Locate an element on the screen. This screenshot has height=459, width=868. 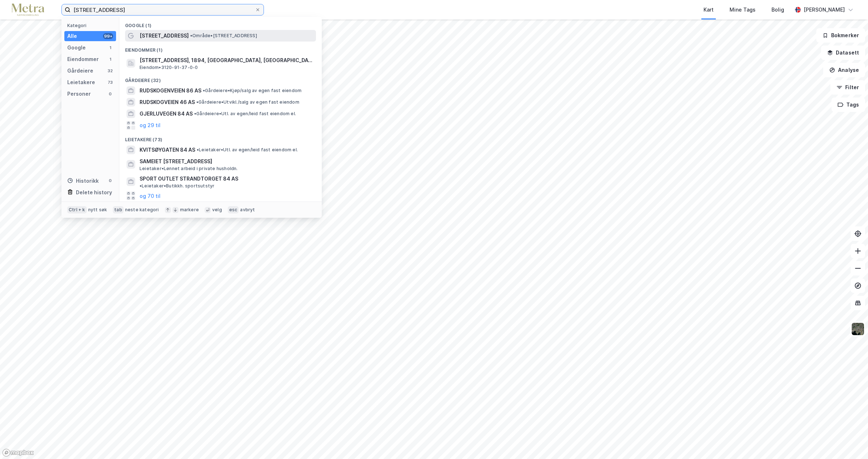
span: Gårdeiere • Kjøp/salg av egen fast eiendom is located at coordinates (252, 90).